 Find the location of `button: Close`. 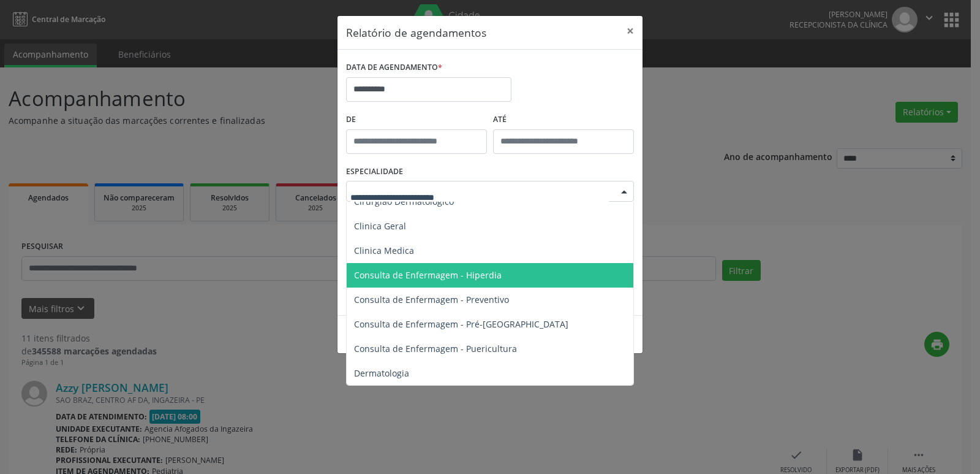

button: Close is located at coordinates (630, 31).